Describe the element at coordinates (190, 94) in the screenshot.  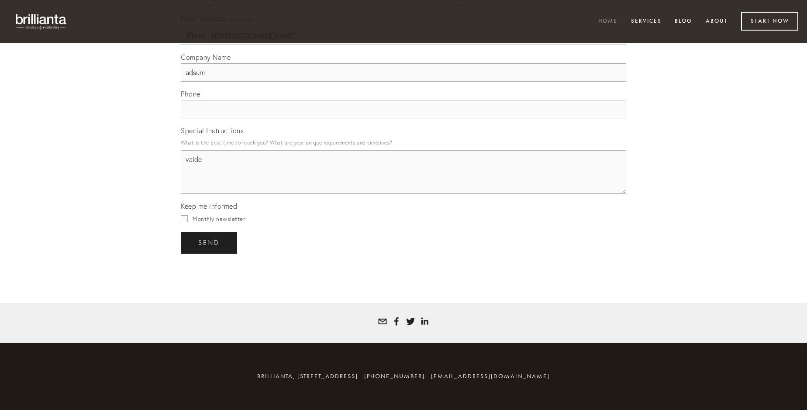
I see `span: Phone` at that location.